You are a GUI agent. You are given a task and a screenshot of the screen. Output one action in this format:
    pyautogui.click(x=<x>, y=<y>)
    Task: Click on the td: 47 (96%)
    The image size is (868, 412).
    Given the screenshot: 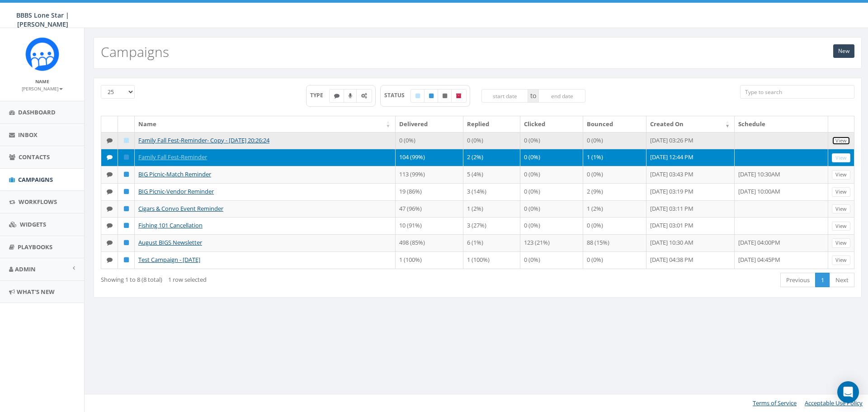 What is the action you would take?
    pyautogui.click(x=429, y=209)
    